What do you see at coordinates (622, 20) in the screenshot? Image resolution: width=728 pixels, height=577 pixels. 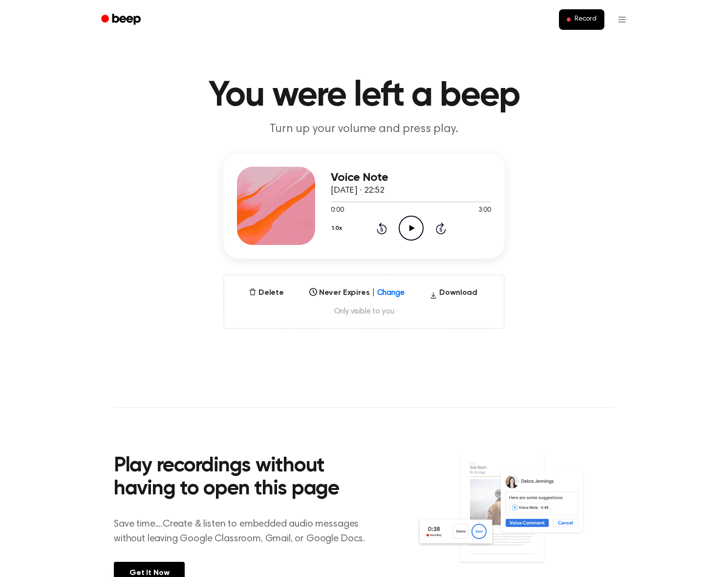 I see `button: Open menu` at bounding box center [622, 20].